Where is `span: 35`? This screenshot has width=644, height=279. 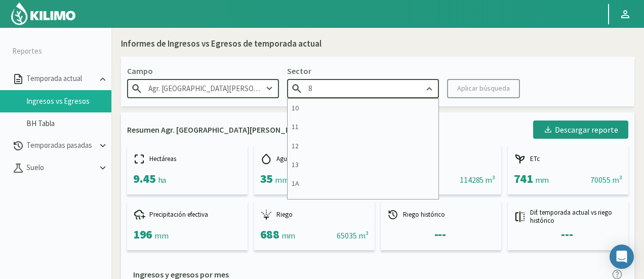
span: 35 is located at coordinates (266, 179).